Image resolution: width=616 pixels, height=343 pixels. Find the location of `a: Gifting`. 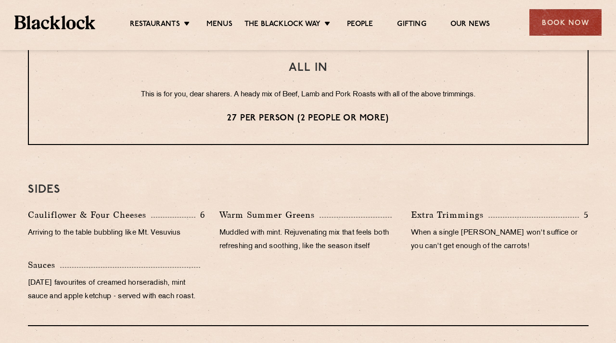

a: Gifting is located at coordinates (412, 25).